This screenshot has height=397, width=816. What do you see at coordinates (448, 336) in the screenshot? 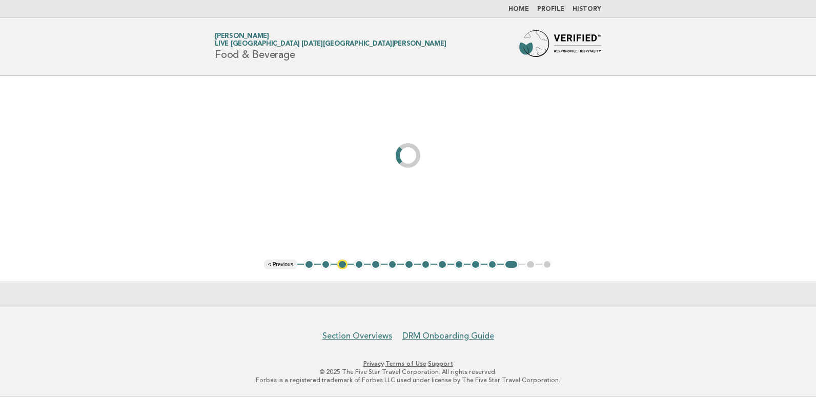
I see `a: DRM Onboarding Guide` at bounding box center [448, 336].